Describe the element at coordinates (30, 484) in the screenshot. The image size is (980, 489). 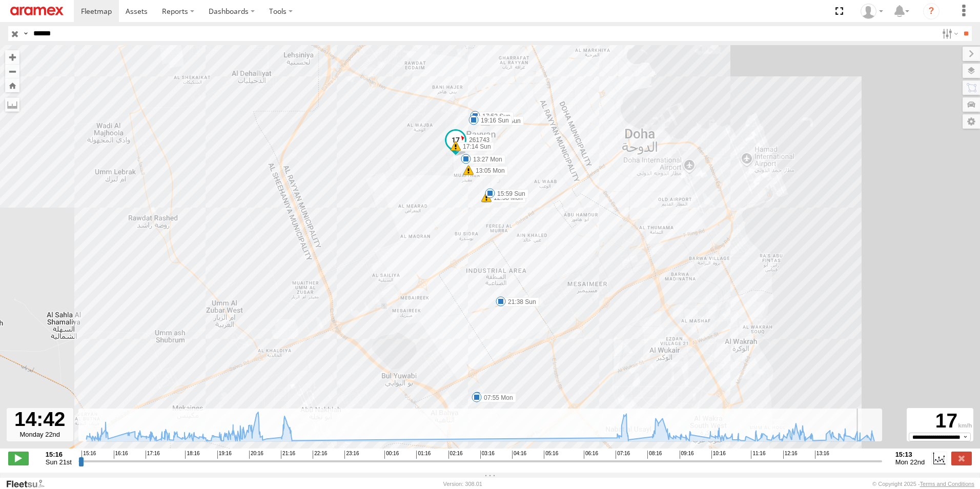
I see `a: Visit our Website` at that location.